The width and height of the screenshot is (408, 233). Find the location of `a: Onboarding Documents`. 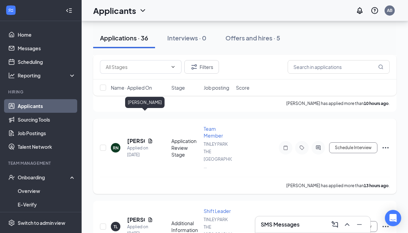

a: Onboarding Documents is located at coordinates (47, 218).